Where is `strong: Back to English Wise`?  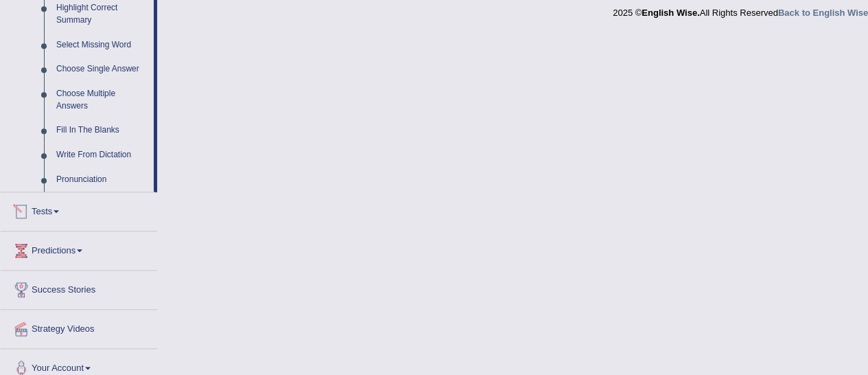
strong: Back to English Wise is located at coordinates (822, 12).